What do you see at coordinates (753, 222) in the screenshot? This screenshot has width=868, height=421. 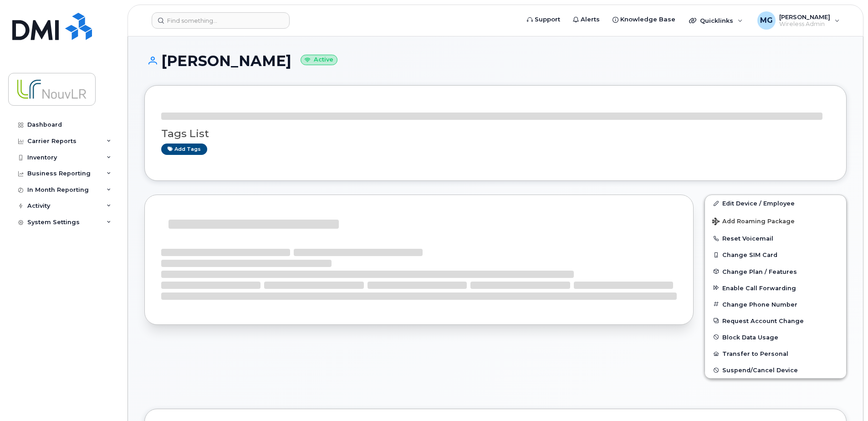 I see `span: Add Roaming Package` at bounding box center [753, 222].